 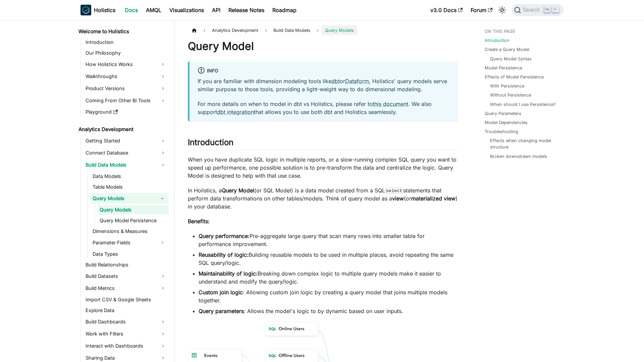 What do you see at coordinates (126, 76) in the screenshot?
I see `a: Walkthroughs` at bounding box center [126, 76].